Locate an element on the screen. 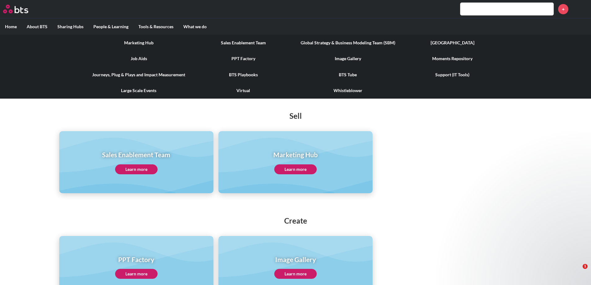  label: Tools & Resources is located at coordinates (156, 27).